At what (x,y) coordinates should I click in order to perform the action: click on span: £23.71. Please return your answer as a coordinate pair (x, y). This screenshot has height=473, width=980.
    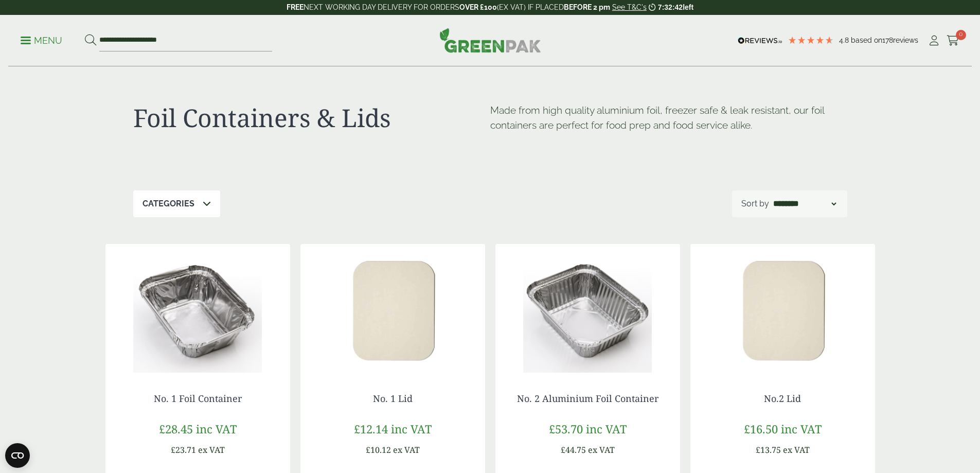
    Looking at the image, I should click on (183, 450).